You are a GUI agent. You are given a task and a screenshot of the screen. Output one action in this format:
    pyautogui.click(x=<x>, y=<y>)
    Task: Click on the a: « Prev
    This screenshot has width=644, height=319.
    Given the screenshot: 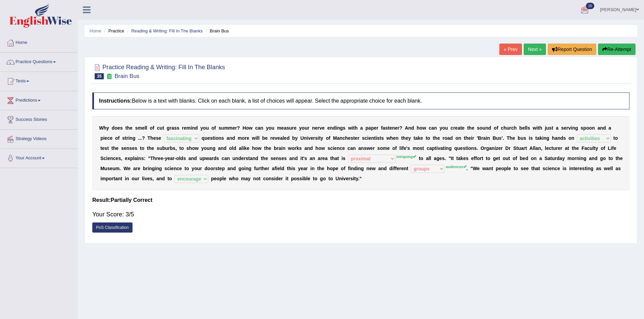 What is the action you would take?
    pyautogui.click(x=510, y=49)
    